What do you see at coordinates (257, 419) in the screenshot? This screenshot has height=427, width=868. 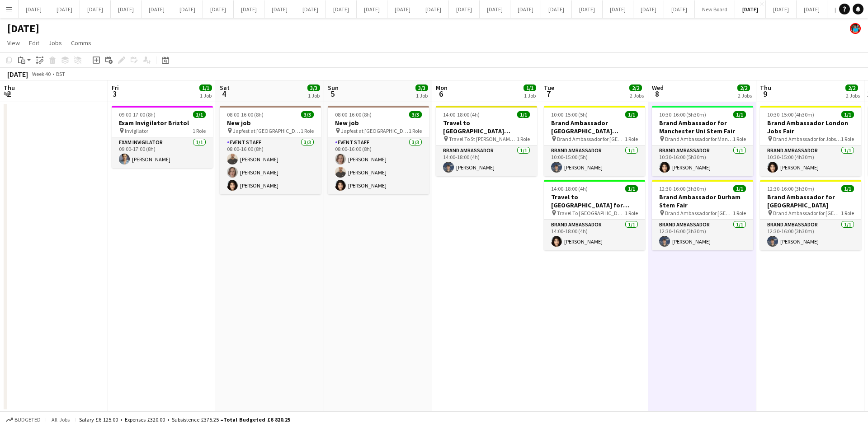 I see `span: Total Budgeted £6 820.25` at bounding box center [257, 419].